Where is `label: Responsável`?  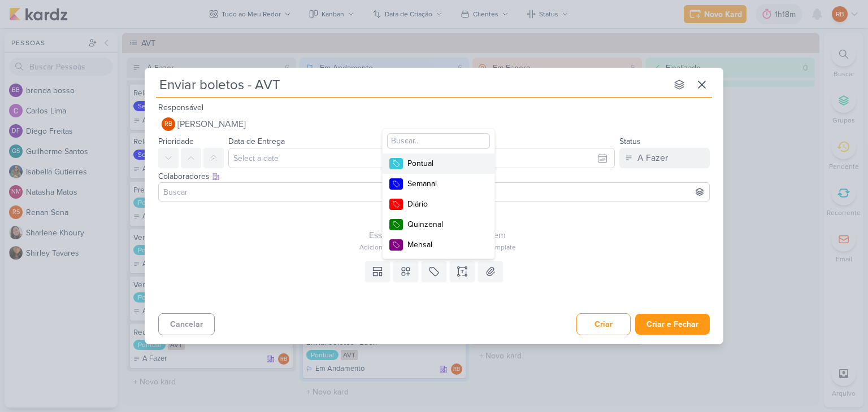
label: Responsável is located at coordinates (181, 107).